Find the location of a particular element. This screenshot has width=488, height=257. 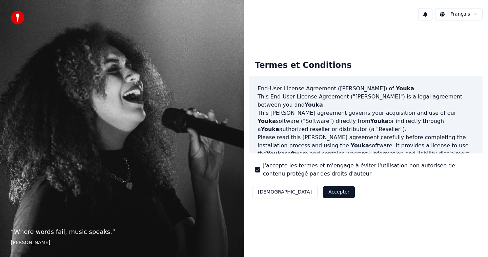

p: “ Where words fail, music speaks. ” is located at coordinates (122, 232).